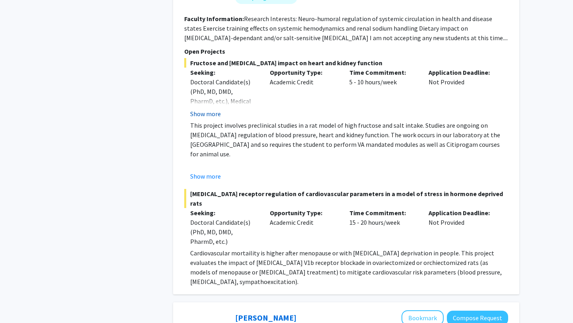  What do you see at coordinates (383, 93) in the screenshot?
I see `div: 5 - 10 hours/week` at bounding box center [383, 93].